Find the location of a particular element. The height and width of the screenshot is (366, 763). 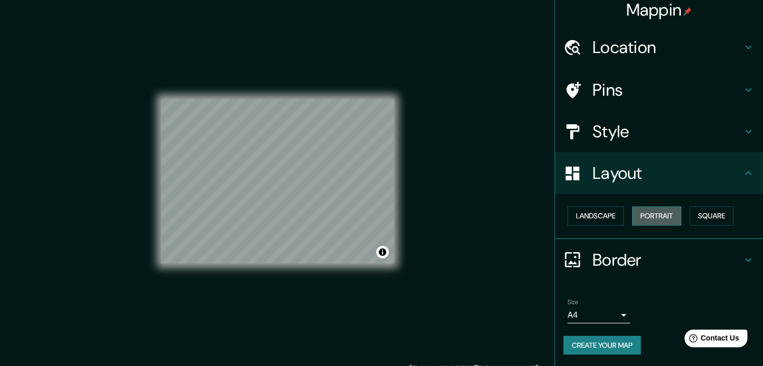

div: A4 is located at coordinates (599, 315).